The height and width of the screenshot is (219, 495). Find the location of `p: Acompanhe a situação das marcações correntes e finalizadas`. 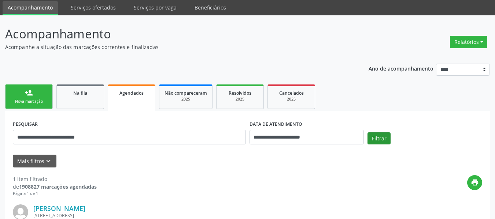

p: Acompanhe a situação das marcações correntes e finalizadas is located at coordinates (175, 47).